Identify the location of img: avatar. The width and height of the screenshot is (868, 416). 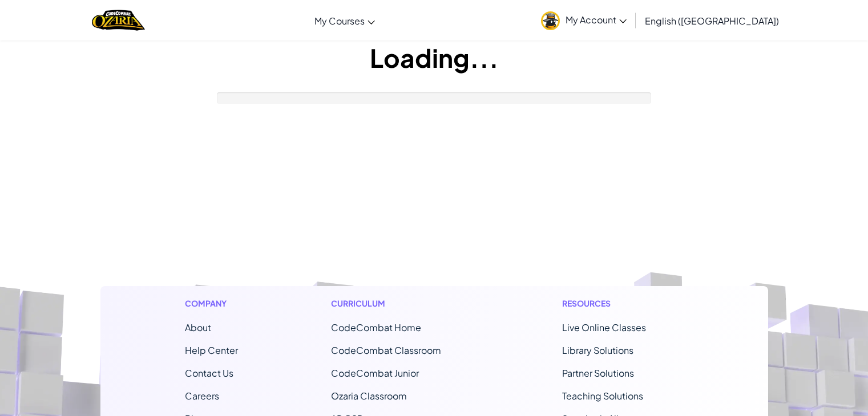
(550, 20).